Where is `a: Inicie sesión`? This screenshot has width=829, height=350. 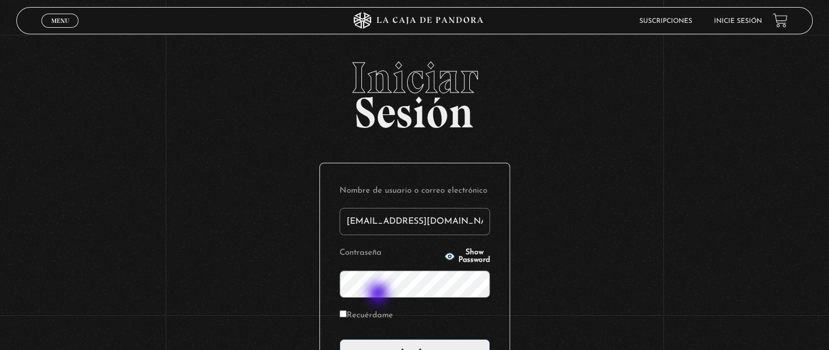
a: Inicie sesión is located at coordinates (738, 21).